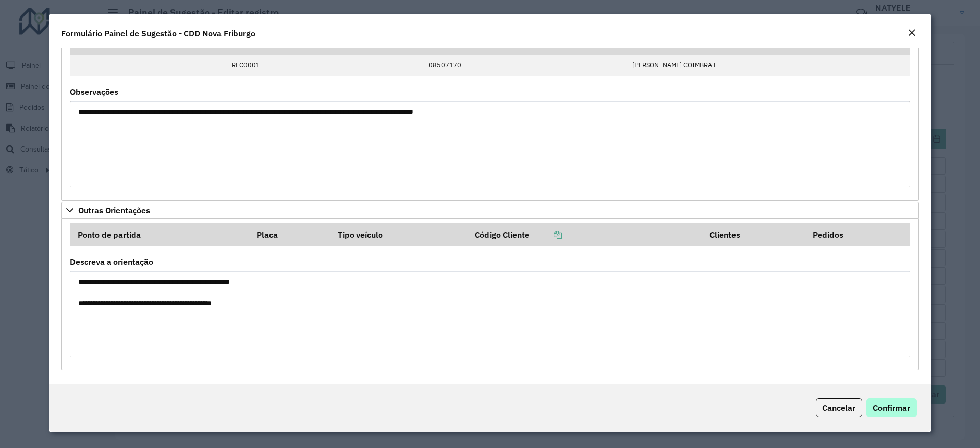 The image size is (980, 448). Describe the element at coordinates (545, 235) in the screenshot. I see `a: Copiar` at that location.